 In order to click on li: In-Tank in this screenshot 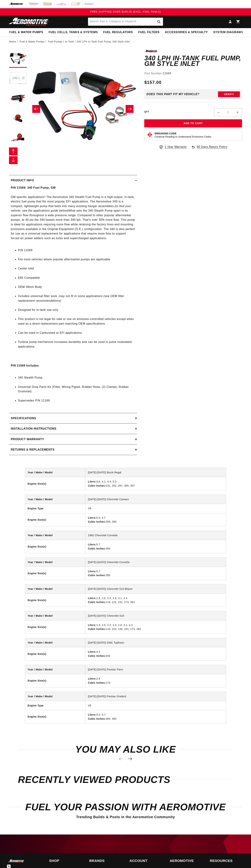, I will do `click(70, 41)`.